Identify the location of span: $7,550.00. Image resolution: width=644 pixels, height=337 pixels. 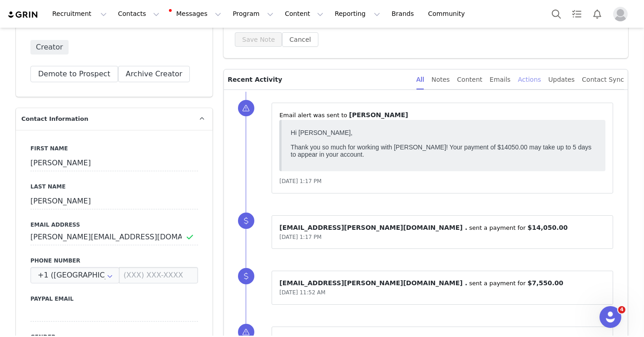
(545, 283).